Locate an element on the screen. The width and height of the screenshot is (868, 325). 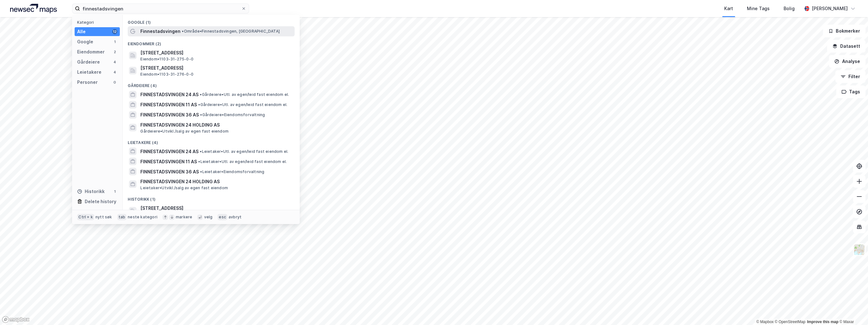
div: Kontrollprogram for chat is located at coordinates (852, 310).